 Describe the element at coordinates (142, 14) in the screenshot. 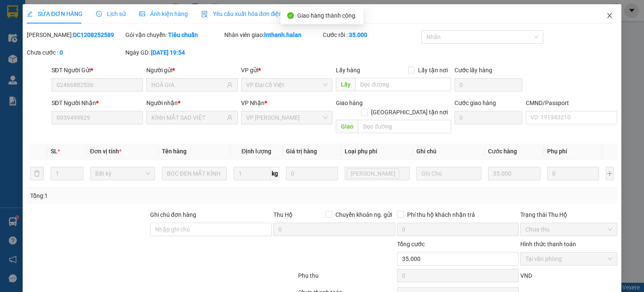

I see `span: picture` at that location.